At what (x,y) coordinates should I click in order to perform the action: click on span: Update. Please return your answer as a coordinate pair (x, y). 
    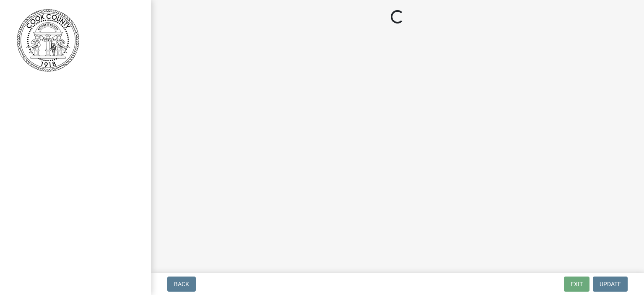
    Looking at the image, I should click on (610, 284).